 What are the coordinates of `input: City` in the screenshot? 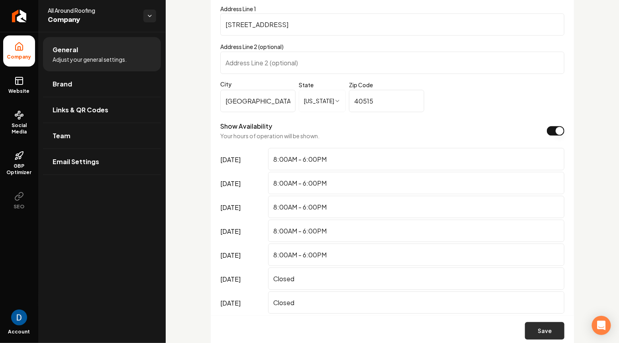 It's located at (258, 101).